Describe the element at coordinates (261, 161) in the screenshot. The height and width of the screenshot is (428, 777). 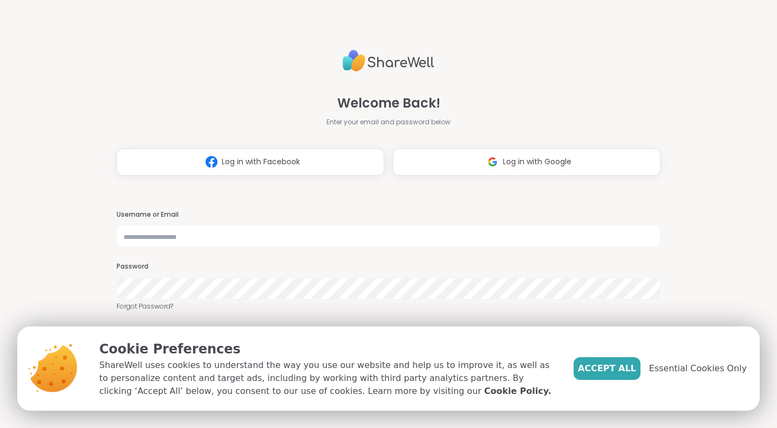
I see `span: Log in with Facebook` at that location.